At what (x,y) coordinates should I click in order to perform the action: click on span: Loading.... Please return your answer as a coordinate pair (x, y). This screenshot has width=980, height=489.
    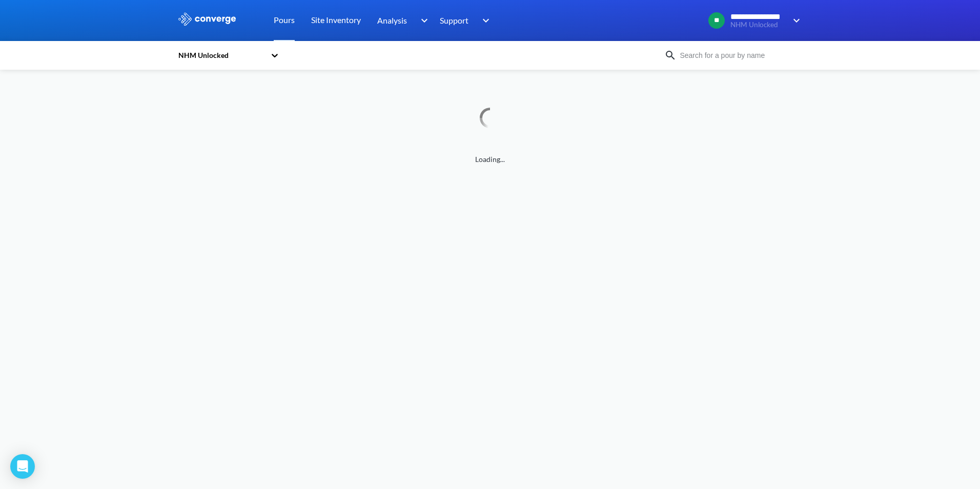
    Looking at the image, I should click on (490, 159).